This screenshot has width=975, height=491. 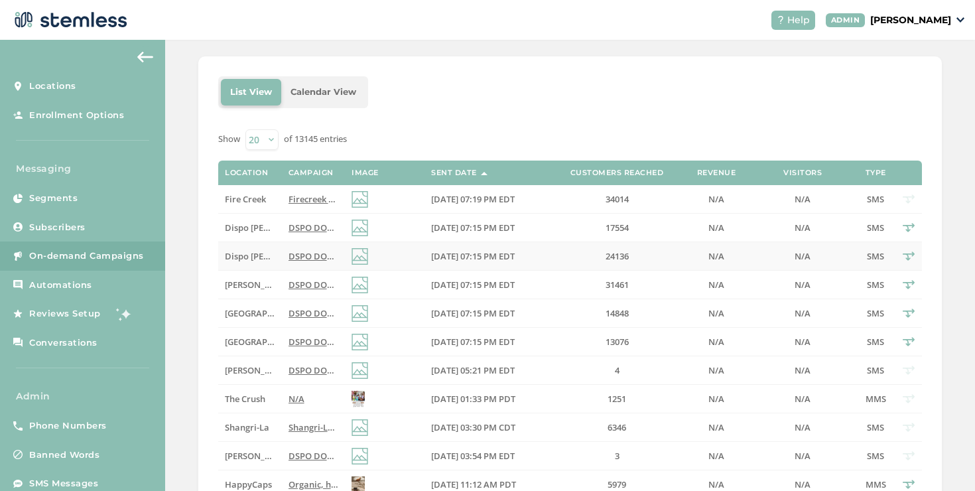 What do you see at coordinates (617, 370) in the screenshot?
I see `span: 4` at bounding box center [617, 370].